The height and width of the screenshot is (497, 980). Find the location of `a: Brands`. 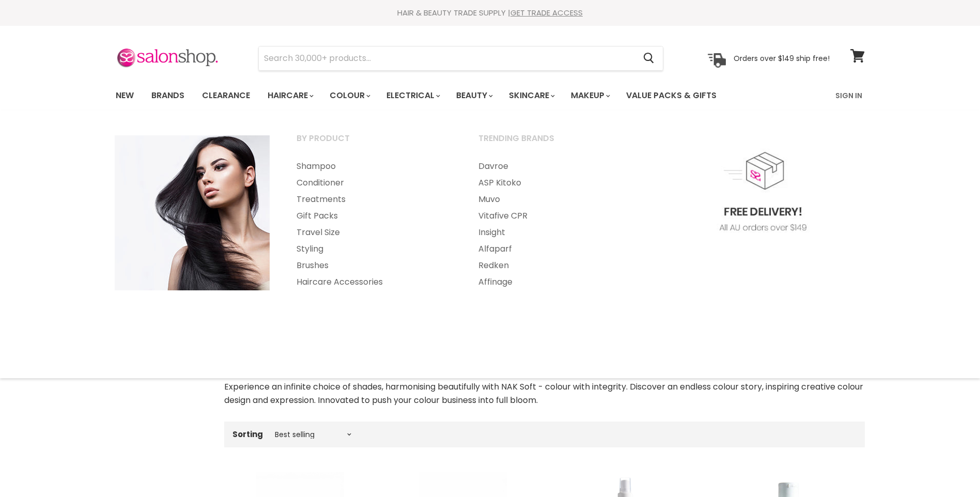

a: Brands is located at coordinates (168, 96).